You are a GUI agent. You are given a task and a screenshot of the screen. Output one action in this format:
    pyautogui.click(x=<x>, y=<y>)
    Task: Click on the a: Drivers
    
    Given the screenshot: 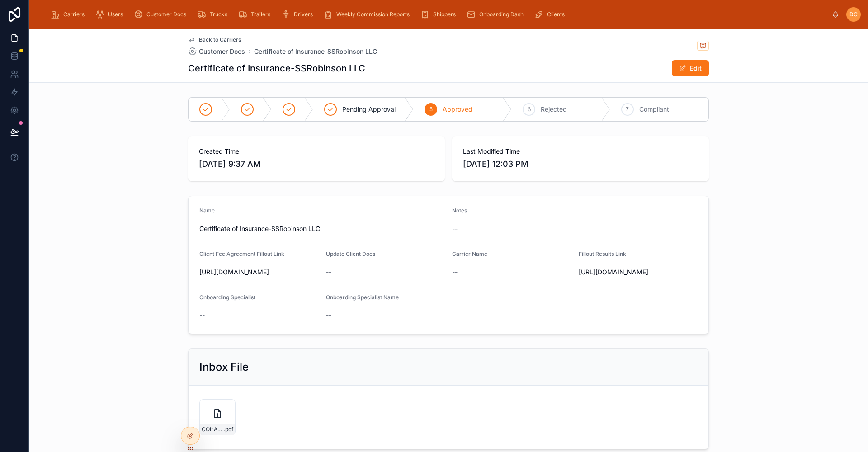 What is the action you would take?
    pyautogui.click(x=298, y=14)
    